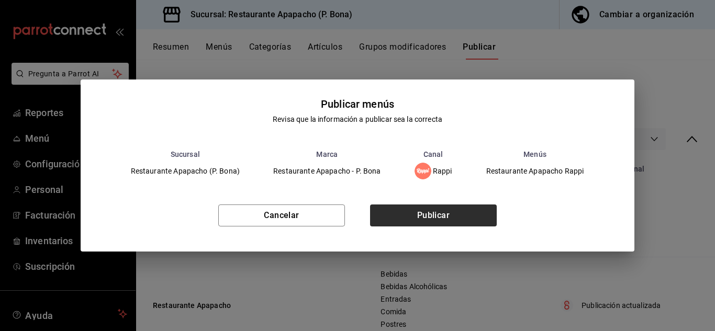  What do you see at coordinates (535, 154) in the screenshot?
I see `th: Menús` at bounding box center [535, 154].